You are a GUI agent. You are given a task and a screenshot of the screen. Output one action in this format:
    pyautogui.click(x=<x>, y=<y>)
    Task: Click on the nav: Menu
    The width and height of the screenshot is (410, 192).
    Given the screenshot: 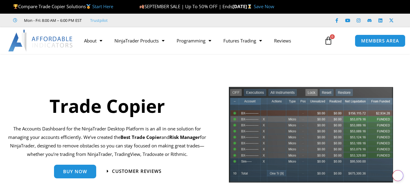 What is the action you would take?
    pyautogui.click(x=199, y=41)
    